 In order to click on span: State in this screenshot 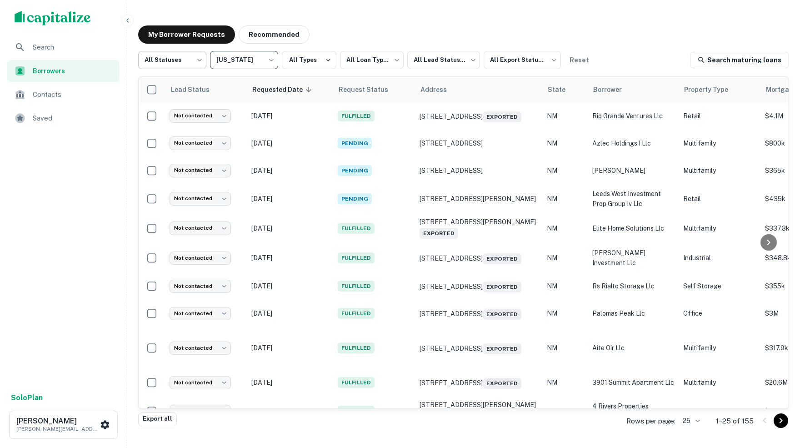, I will do `click(562, 90)`.